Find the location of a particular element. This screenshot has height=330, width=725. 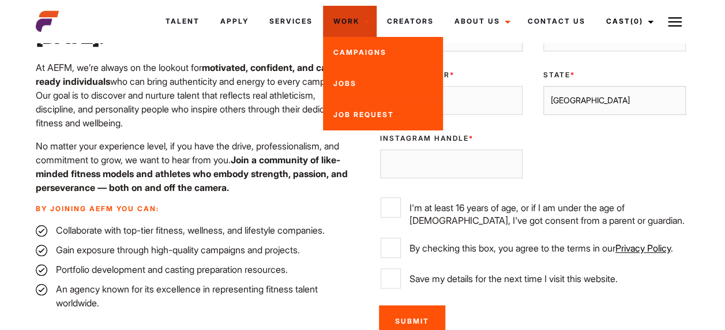

li: Gain exposure through high-quality campaigns and projects. is located at coordinates (196, 250).